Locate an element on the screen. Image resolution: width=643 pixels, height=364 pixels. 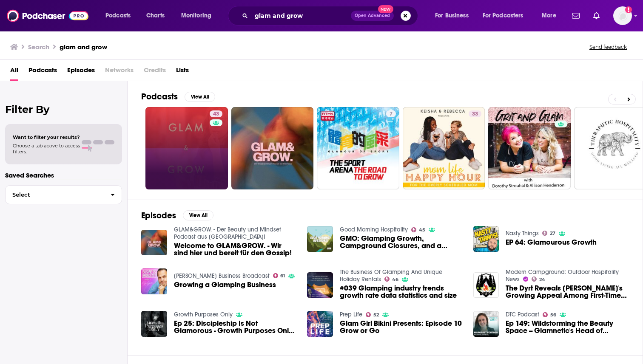
div: 0 is located at coordinates (561, 148).